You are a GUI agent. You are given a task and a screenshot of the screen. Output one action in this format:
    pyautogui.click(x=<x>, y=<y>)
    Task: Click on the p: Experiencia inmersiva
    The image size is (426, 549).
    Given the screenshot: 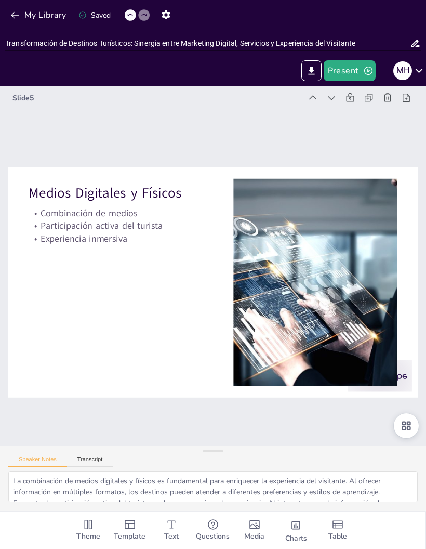 What is the action you would take?
    pyautogui.click(x=124, y=229)
    